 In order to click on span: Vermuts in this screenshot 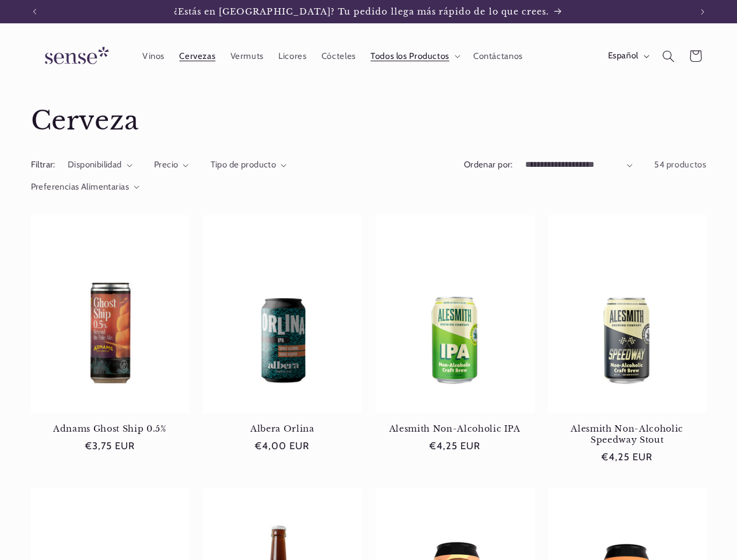, I will do `click(247, 56)`.